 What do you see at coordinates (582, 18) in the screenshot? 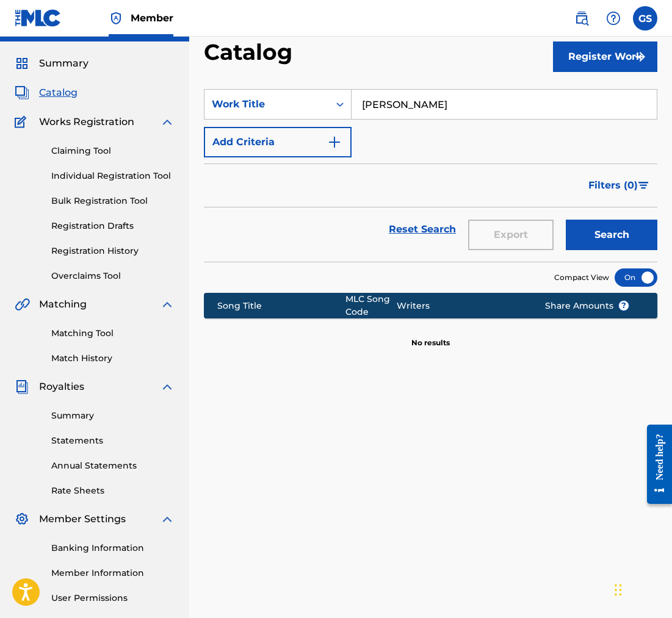
I see `img: search` at bounding box center [582, 18].